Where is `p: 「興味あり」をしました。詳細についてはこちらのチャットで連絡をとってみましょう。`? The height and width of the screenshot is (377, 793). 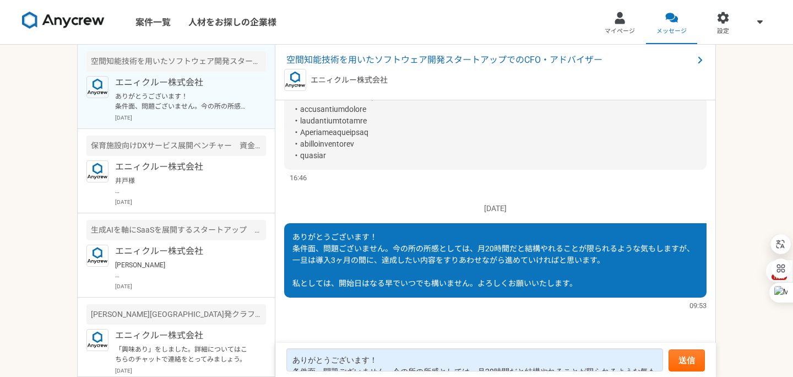 p: 「興味あり」をしました。詳細についてはこちらのチャットで連絡をとってみましょう。 is located at coordinates (183, 354).